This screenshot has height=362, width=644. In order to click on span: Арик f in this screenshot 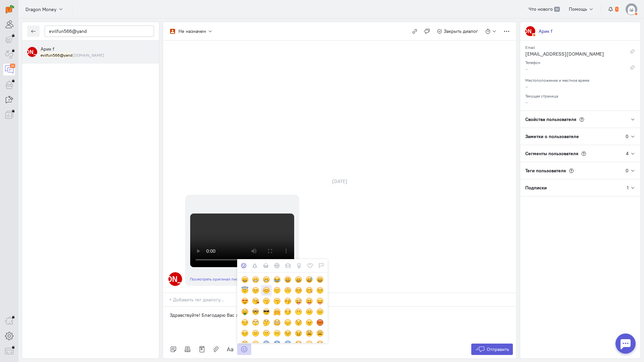, I will do `click(47, 49)`.